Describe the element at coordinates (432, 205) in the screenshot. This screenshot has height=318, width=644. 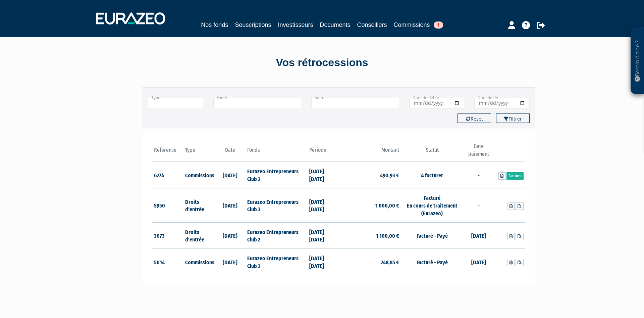
I see `td: Facturé En cours de traitement (Eurazeo)` at that location.